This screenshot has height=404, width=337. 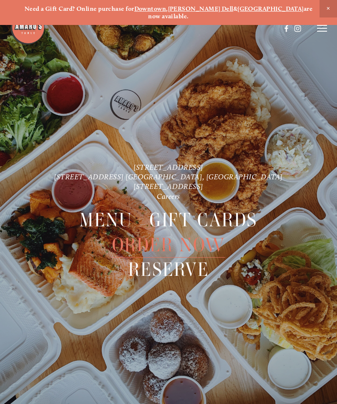 I want to click on strong: Need a Gift Card? Online purchase for, so click(x=80, y=9).